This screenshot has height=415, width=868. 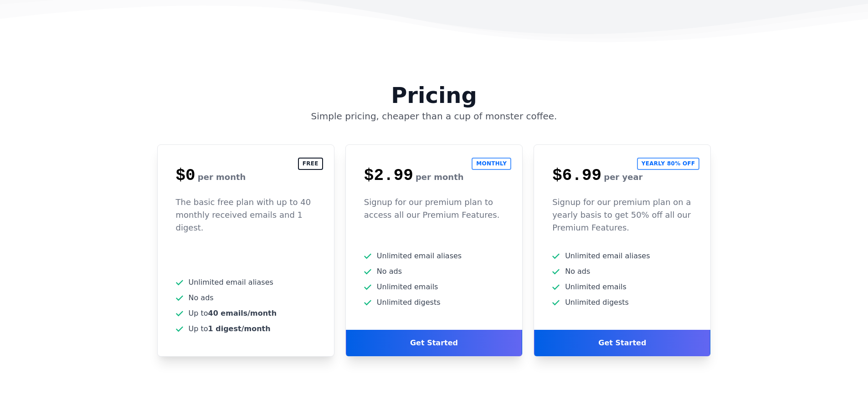 I want to click on p: Signup for our premium plan to access all our Premium Features., so click(x=434, y=209).